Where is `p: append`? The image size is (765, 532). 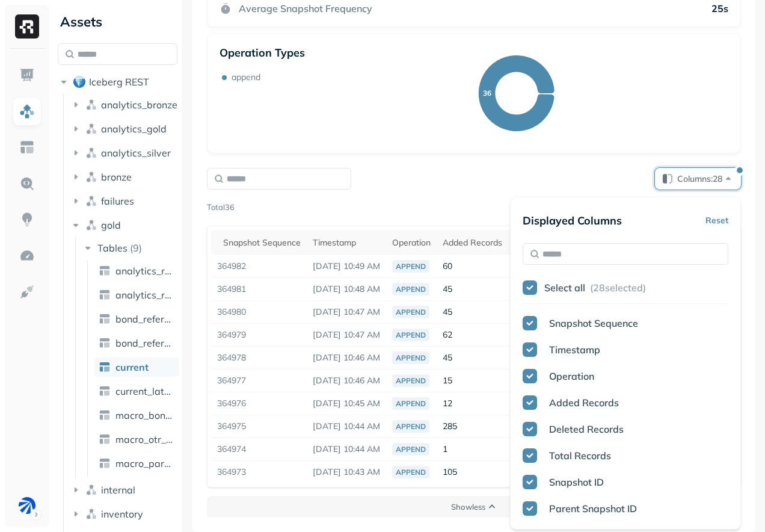
p: append is located at coordinates (246, 77).